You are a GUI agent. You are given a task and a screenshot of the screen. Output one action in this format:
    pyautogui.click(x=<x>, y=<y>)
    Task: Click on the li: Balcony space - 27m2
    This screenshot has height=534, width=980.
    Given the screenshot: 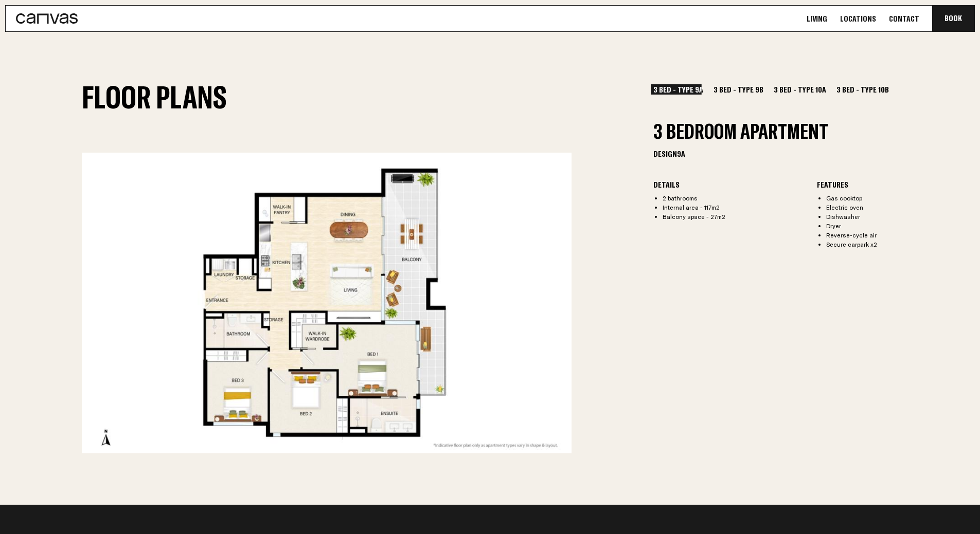 What is the action you would take?
    pyautogui.click(x=740, y=217)
    